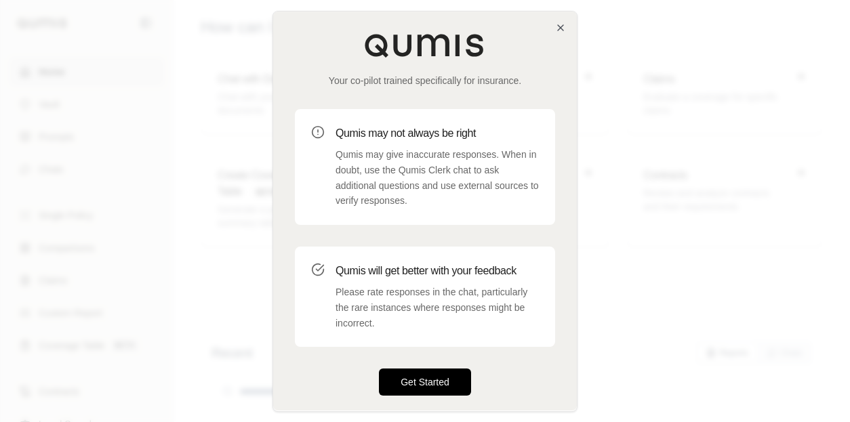 The height and width of the screenshot is (422, 850). Describe the element at coordinates (437, 134) in the screenshot. I see `h3: Qumis may not always be right` at that location.